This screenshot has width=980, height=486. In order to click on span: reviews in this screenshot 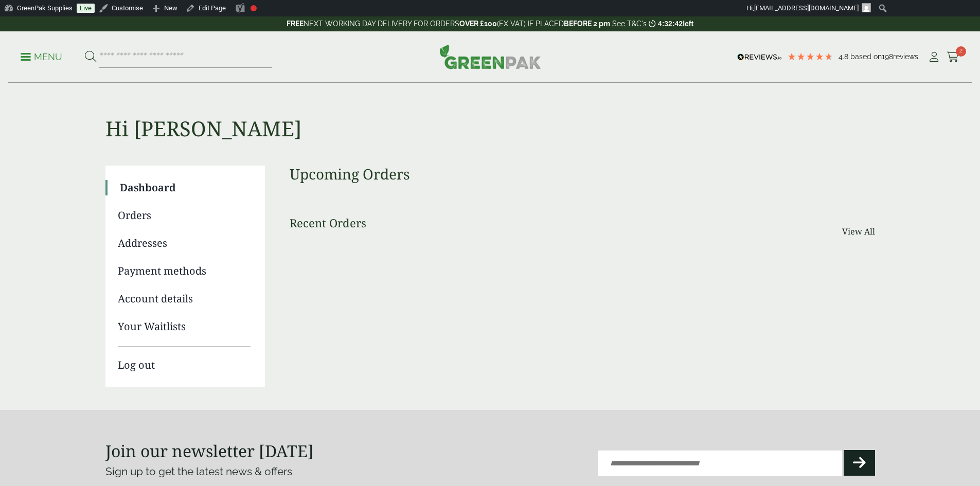, I will do `click(906, 57)`.